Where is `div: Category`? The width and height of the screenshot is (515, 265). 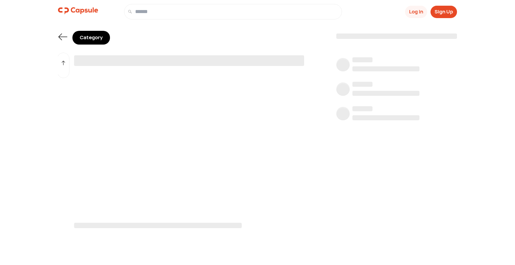
div: Category is located at coordinates (91, 38).